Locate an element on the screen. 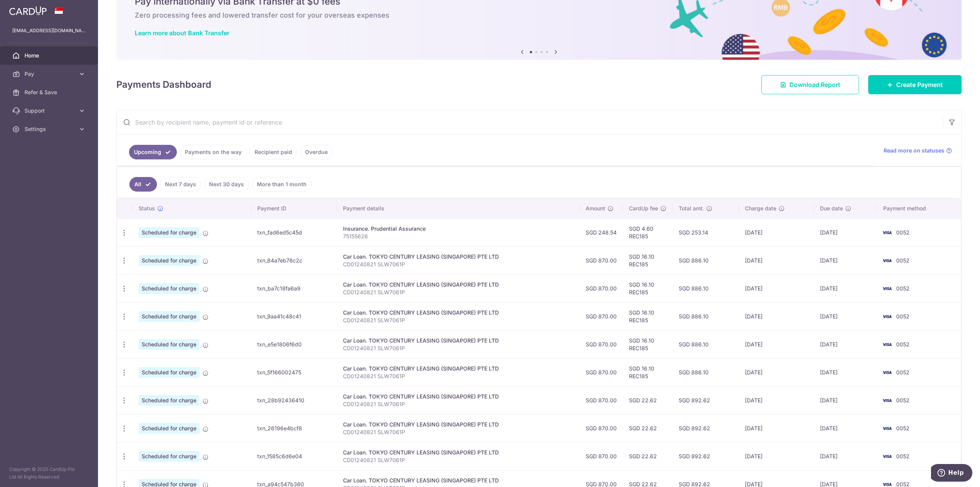 Image resolution: width=980 pixels, height=487 pixels. input: Search by recipient name, payment id or reference is located at coordinates (530, 122).